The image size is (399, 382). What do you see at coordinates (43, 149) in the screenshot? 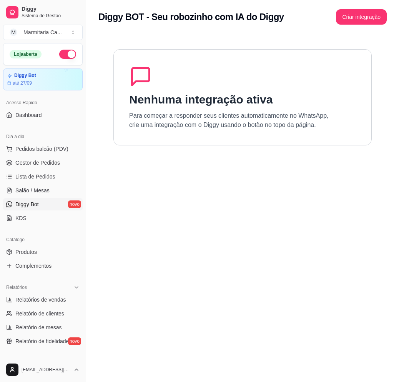
I see `button: Pedidos balcão (PDV)` at bounding box center [43, 149].